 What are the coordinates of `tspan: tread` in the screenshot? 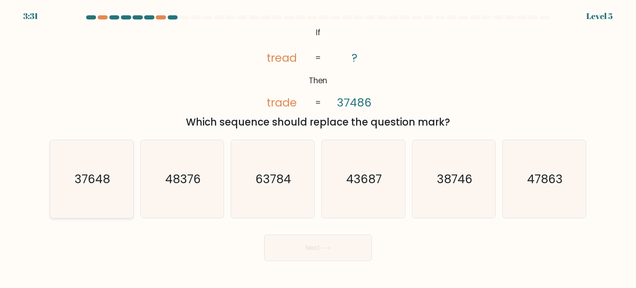 It's located at (281, 58).